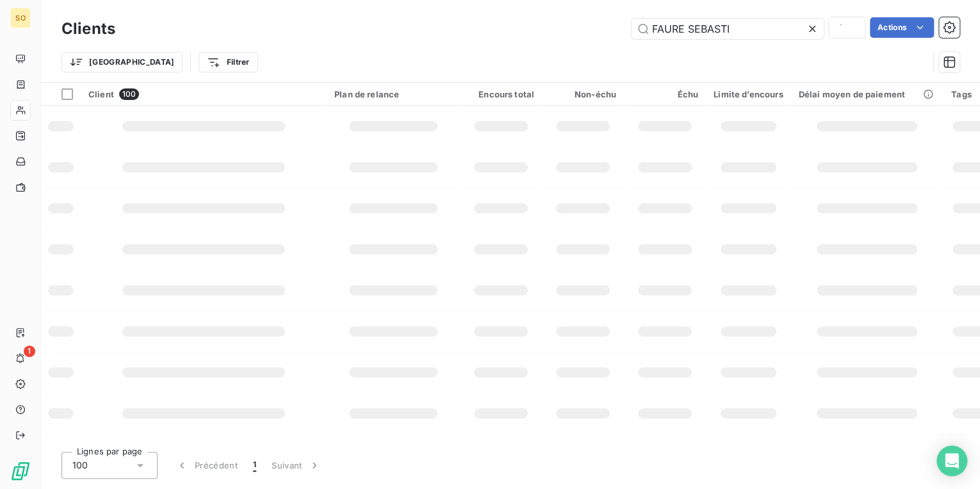 Image resolution: width=980 pixels, height=489 pixels. Describe the element at coordinates (951, 460) in the screenshot. I see `div: Open Intercom Messenger` at that location.